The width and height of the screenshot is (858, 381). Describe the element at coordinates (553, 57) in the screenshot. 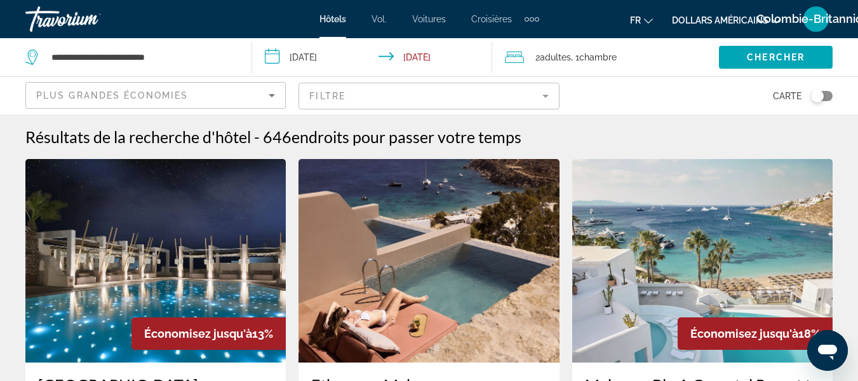

I see `span: 2` at that location.